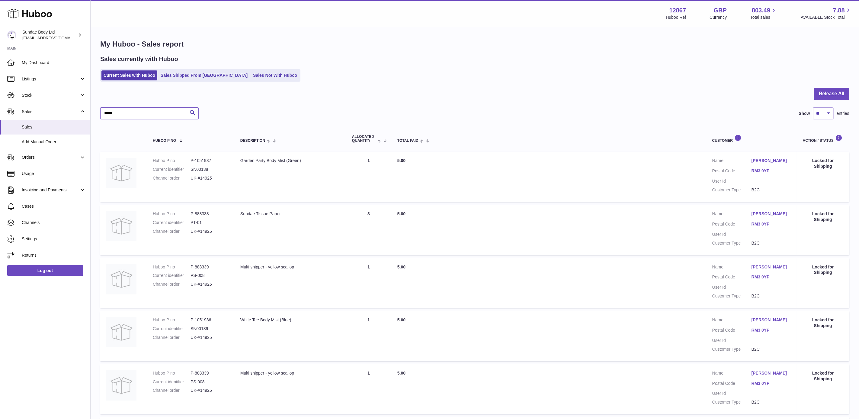 The width and height of the screenshot is (859, 419). I want to click on div: Customer, so click(752, 138).